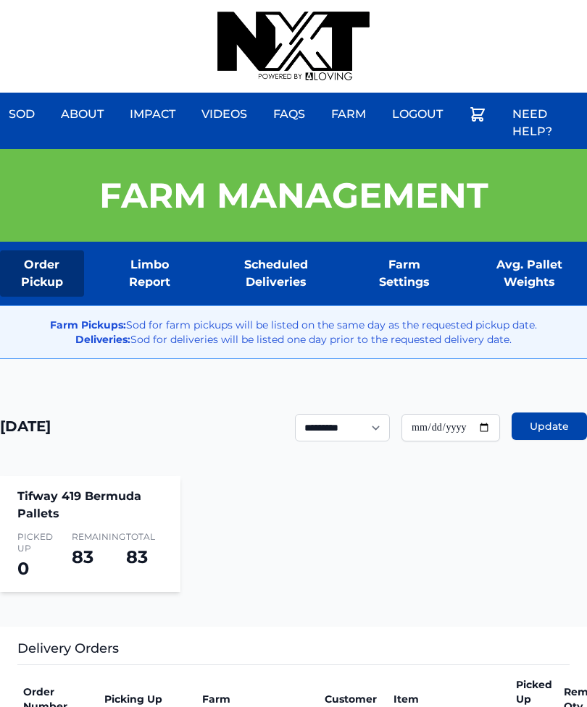  What do you see at coordinates (289, 114) in the screenshot?
I see `a: FAQs` at bounding box center [289, 114].